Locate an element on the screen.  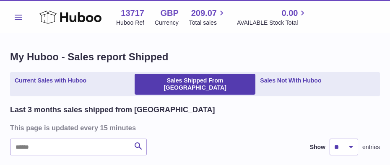
h1: My Huboo - Sales report Shipped is located at coordinates (195, 57).